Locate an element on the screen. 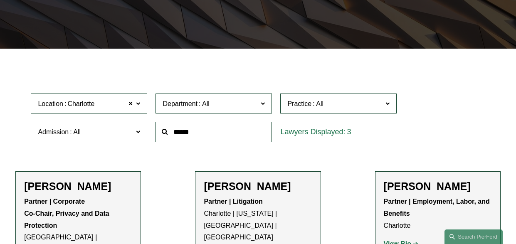 This screenshot has width=516, height=244. span: Admission is located at coordinates (53, 132).